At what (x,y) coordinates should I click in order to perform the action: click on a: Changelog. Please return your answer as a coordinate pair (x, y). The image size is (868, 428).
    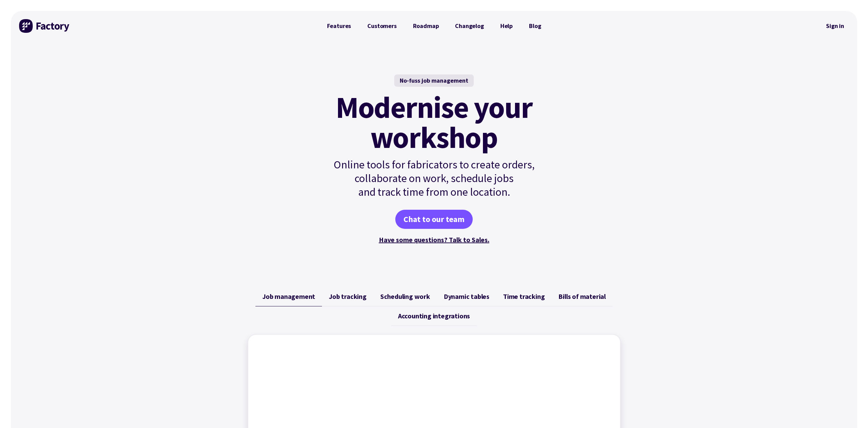
    Looking at the image, I should click on (469, 26).